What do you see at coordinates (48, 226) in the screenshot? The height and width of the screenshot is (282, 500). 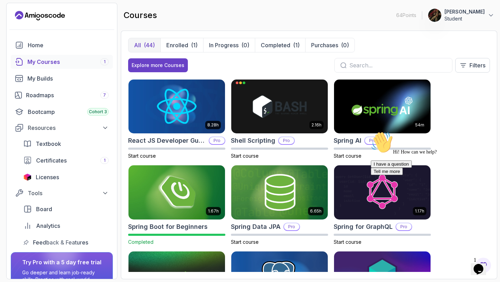 I see `span: Analytics` at bounding box center [48, 226].